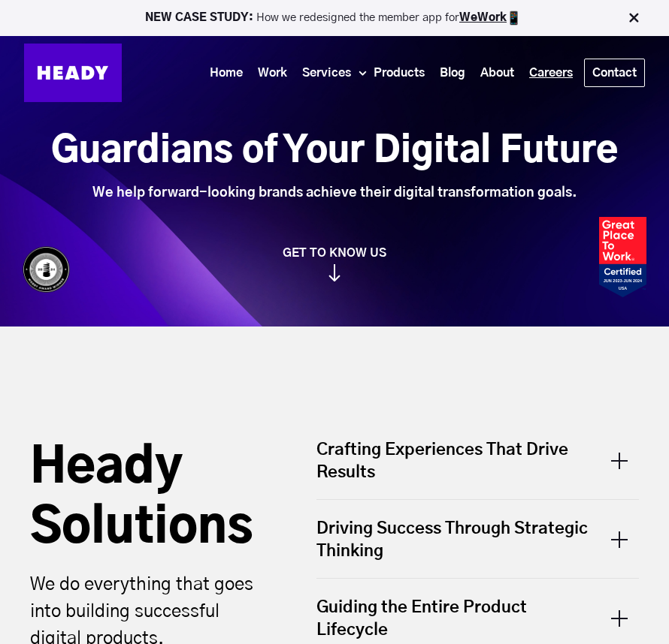 This screenshot has height=644, width=669. What do you see at coordinates (272, 73) in the screenshot?
I see `a: Work` at bounding box center [272, 73].